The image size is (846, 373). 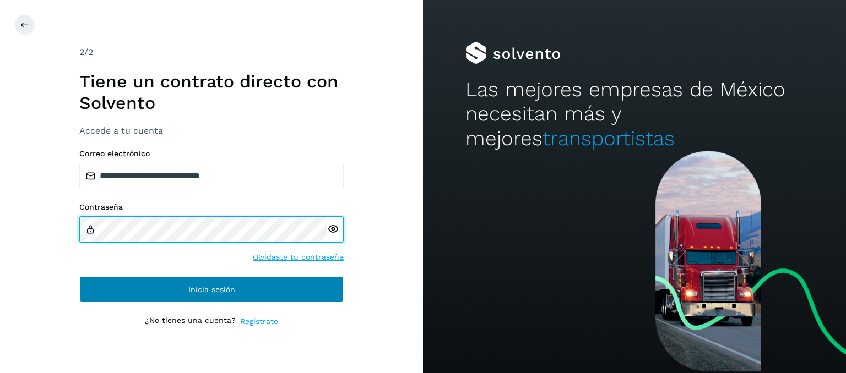 What do you see at coordinates (609, 138) in the screenshot?
I see `span: transportistas` at bounding box center [609, 138].